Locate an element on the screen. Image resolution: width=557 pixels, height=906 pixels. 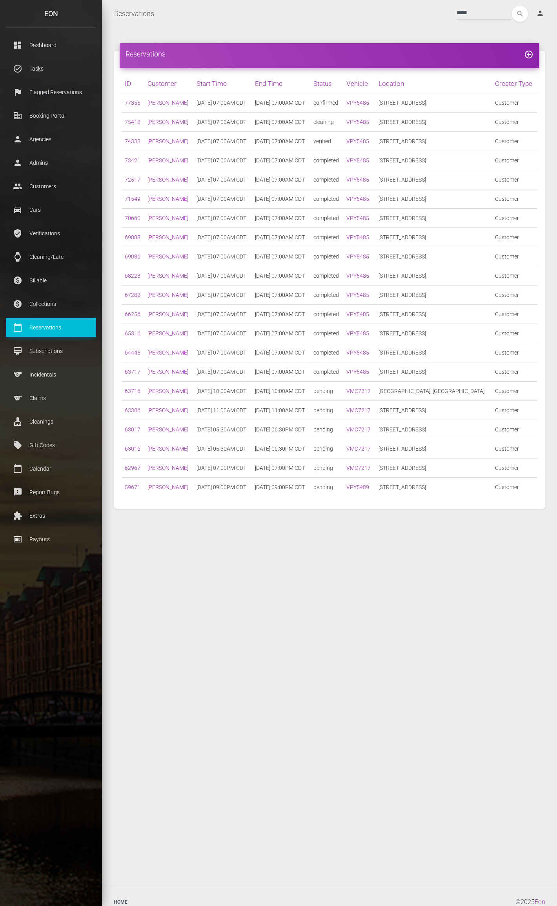
a: Reservations is located at coordinates (134, 14).